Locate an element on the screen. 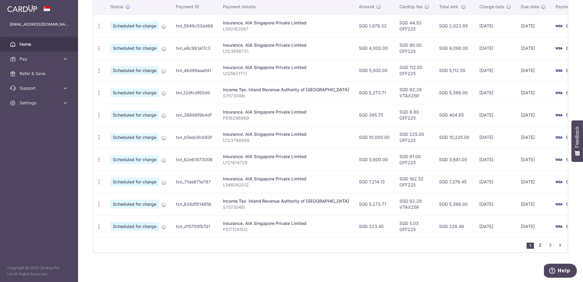  td: SGD 7,376.45 is located at coordinates (454, 181).